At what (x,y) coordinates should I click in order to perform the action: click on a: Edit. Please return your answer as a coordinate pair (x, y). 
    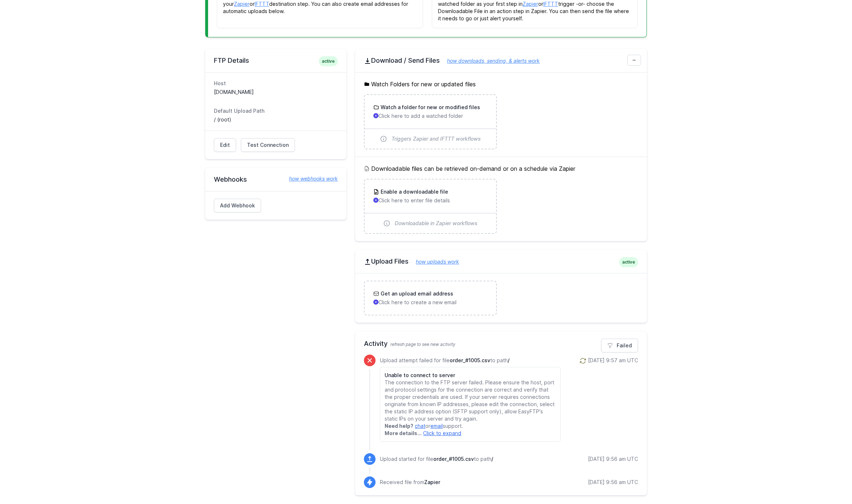
    Looking at the image, I should click on (225, 145).